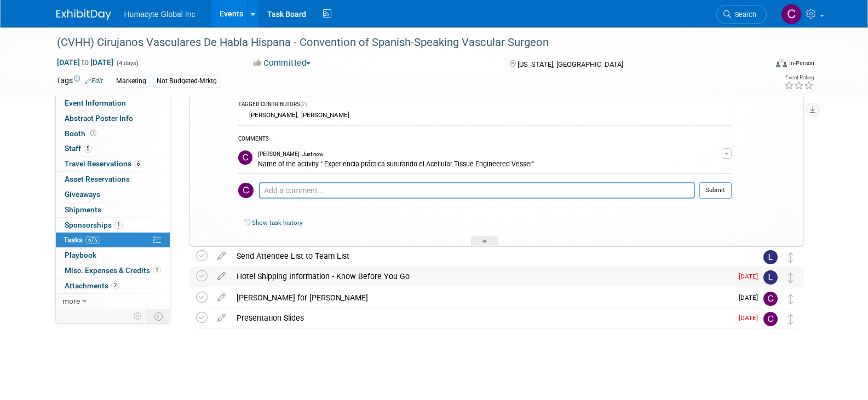 Image resolution: width=868 pixels, height=400 pixels. I want to click on span: Shipments, so click(83, 209).